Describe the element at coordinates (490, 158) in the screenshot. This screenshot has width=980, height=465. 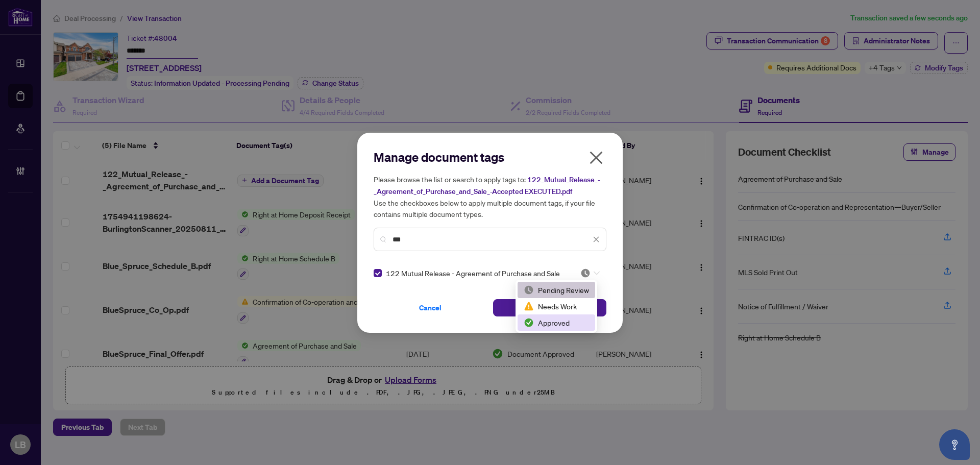
I see `h2: Manage document tags` at that location.